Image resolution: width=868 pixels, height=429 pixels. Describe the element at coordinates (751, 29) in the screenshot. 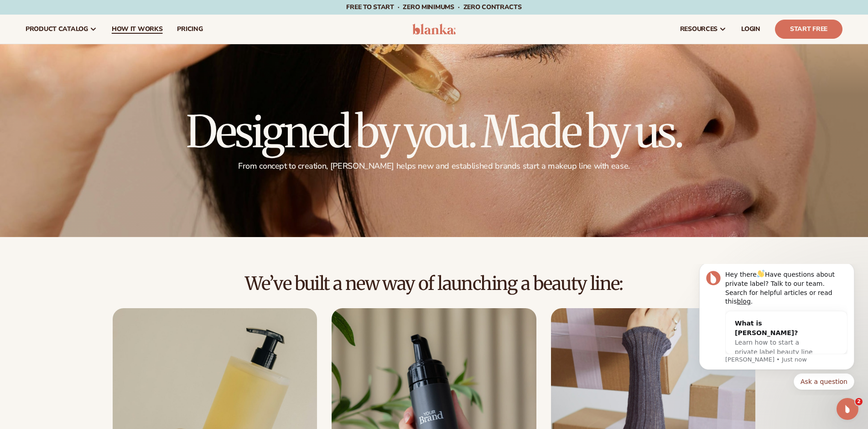

I see `span: LOGIN` at that location.